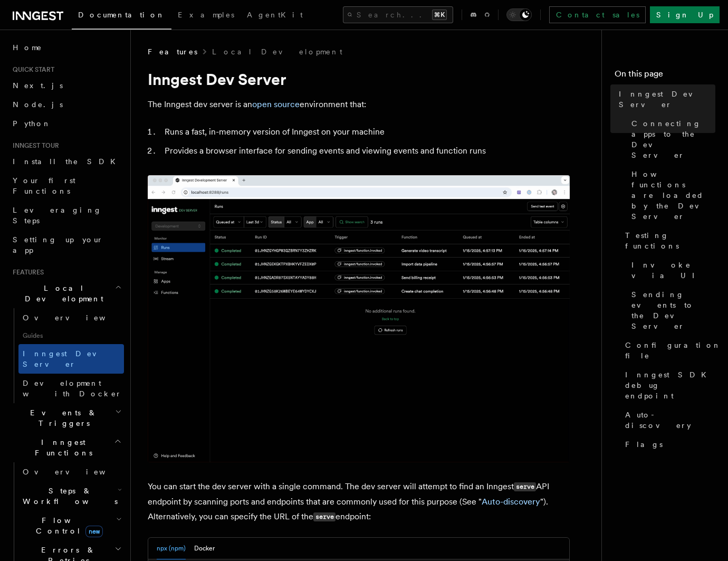 Image resolution: width=728 pixels, height=561 pixels. I want to click on span: Configuration file, so click(673, 350).